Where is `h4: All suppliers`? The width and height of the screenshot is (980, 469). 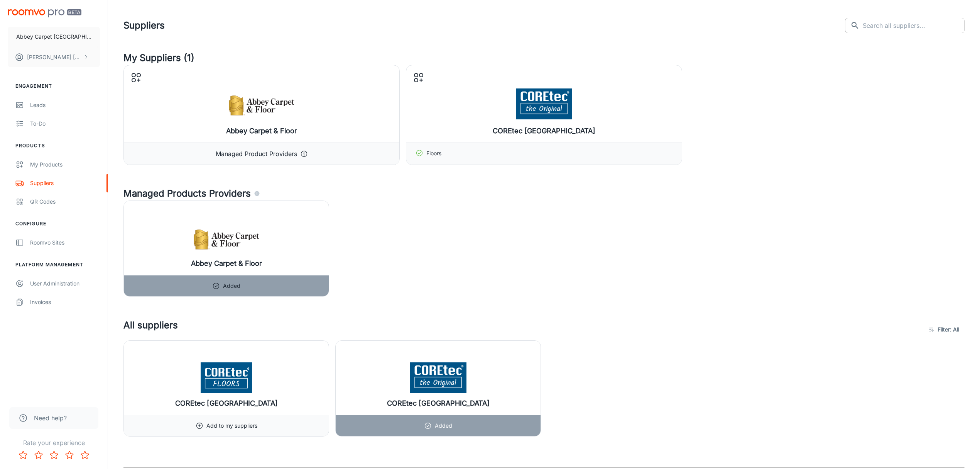 h4: All suppliers is located at coordinates (524, 329).